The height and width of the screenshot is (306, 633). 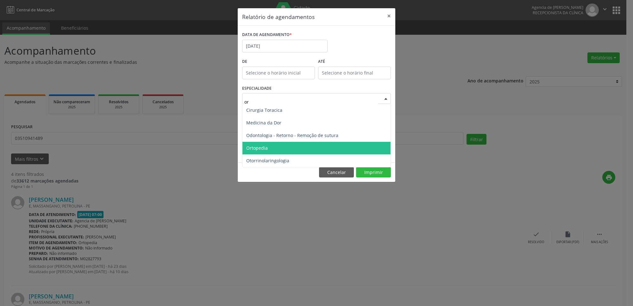 I want to click on span: Cirurgia Toracica, so click(x=264, y=110).